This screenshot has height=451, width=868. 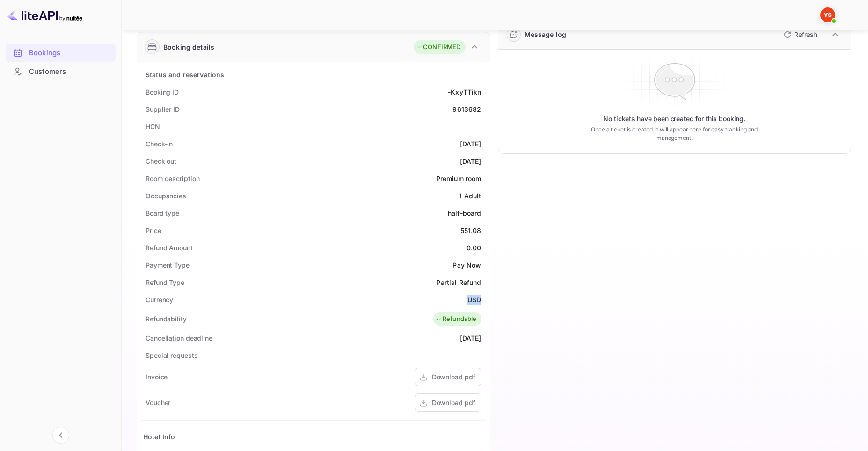 What do you see at coordinates (159, 299) in the screenshot?
I see `div: Currency` at bounding box center [159, 299].